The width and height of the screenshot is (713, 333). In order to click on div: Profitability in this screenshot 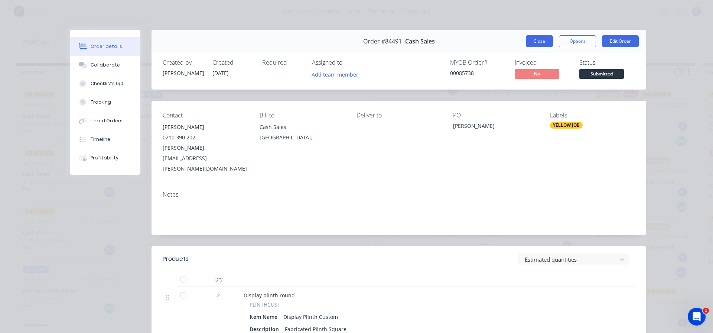, I will do `click(104, 158)`.